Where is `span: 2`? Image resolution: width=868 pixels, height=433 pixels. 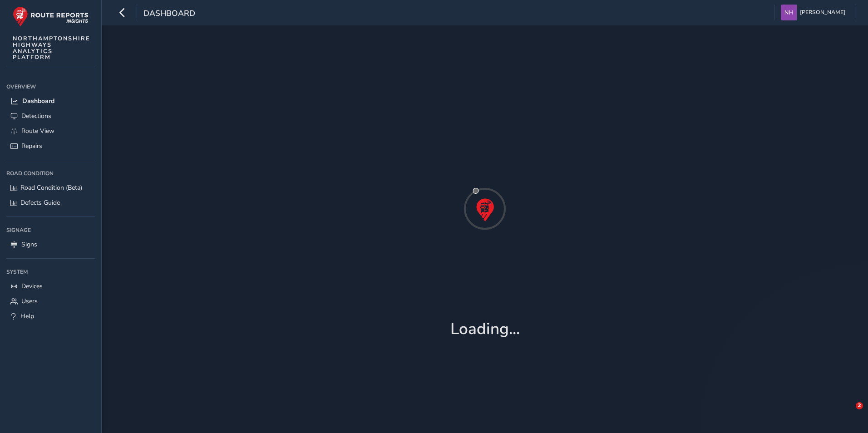 span: 2 is located at coordinates (859, 406).